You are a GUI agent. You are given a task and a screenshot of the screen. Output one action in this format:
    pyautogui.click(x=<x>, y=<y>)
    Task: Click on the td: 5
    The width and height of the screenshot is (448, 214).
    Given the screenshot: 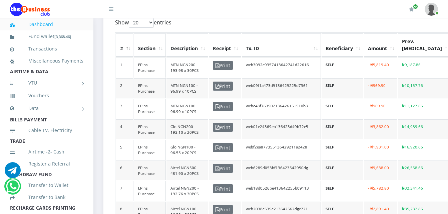 What is the action you would take?
    pyautogui.click(x=125, y=150)
    